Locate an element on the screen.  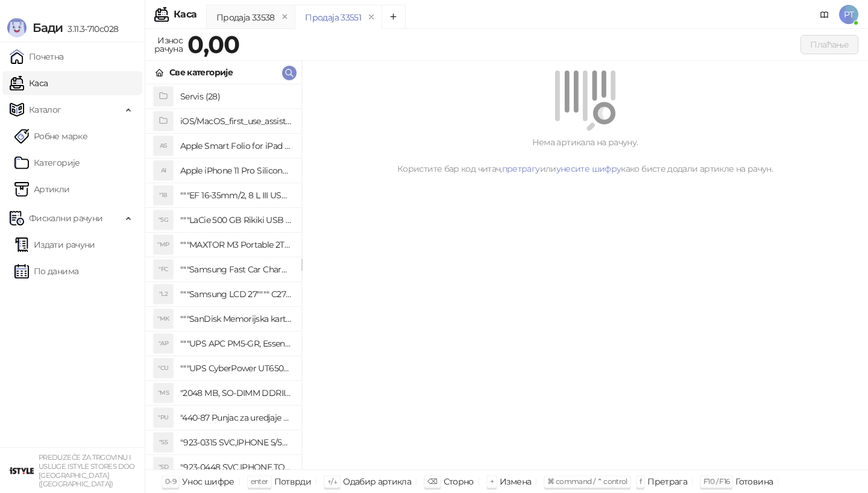
strong: 0,00 is located at coordinates (214, 44).